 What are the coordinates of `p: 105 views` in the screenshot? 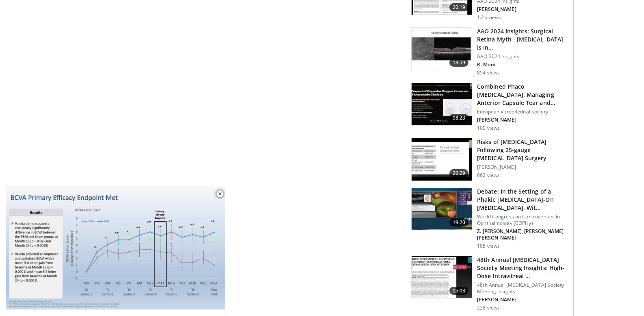 It's located at (488, 246).